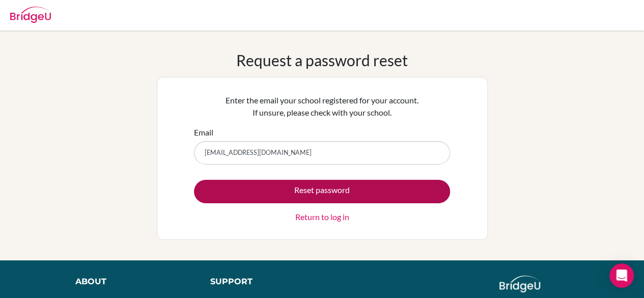 The image size is (644, 298). I want to click on a: Return to log in, so click(322, 217).